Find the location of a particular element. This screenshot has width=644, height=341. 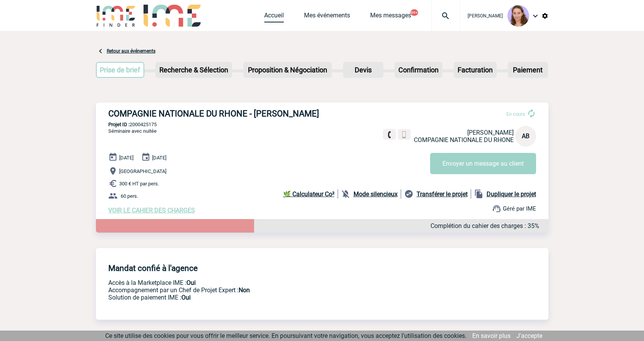

img: support.png is located at coordinates (496, 209).